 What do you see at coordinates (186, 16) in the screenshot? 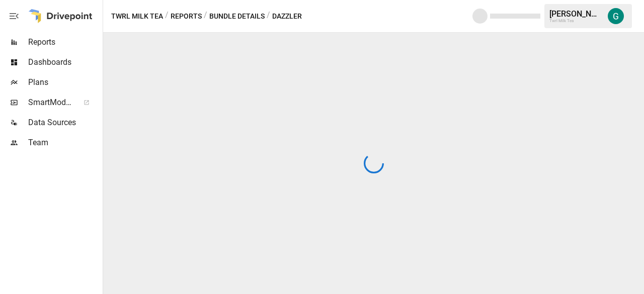
I see `button: Reports` at bounding box center [186, 16].